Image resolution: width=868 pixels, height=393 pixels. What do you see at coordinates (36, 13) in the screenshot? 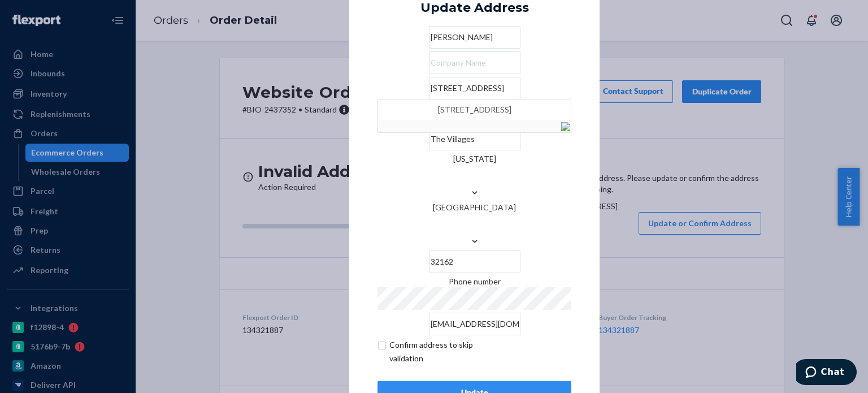
I see `span: Chat` at bounding box center [36, 13].